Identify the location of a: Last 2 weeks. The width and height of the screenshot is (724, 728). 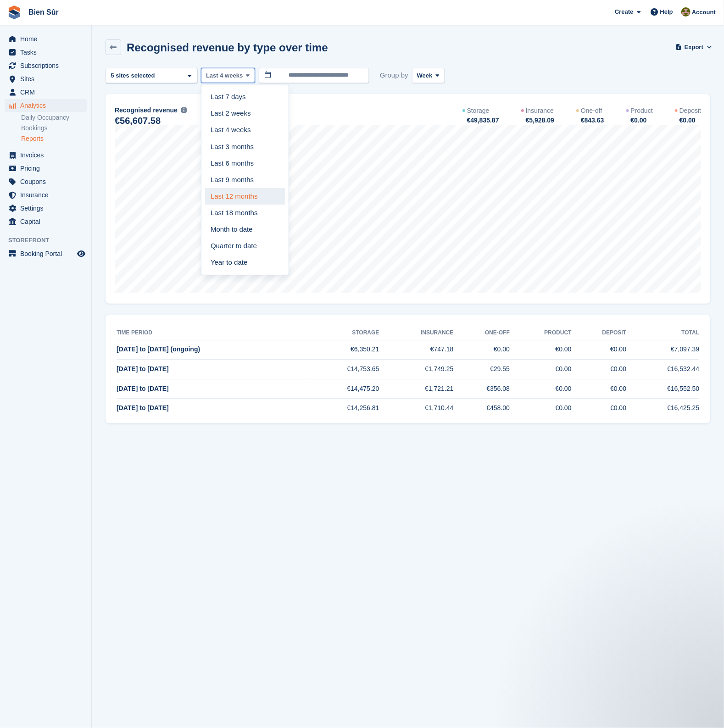
(245, 114).